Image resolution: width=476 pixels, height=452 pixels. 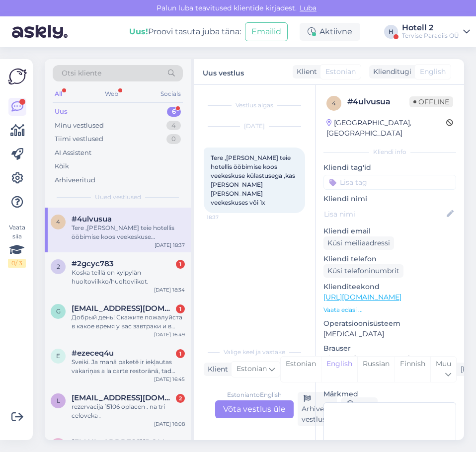 What do you see at coordinates (254, 409) in the screenshot?
I see `div: Võta vestlus üle` at bounding box center [254, 409].